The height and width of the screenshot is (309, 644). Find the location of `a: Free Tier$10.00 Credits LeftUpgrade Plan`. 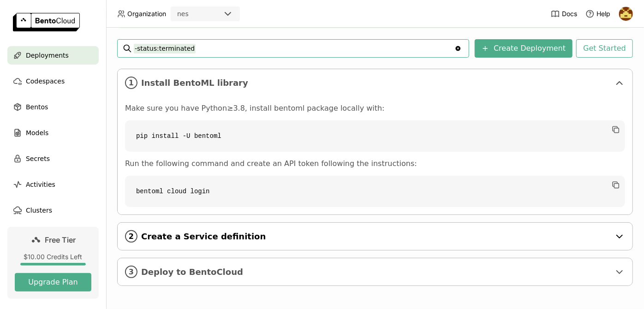

a: Free Tier$10.00 Credits LeftUpgrade Plan is located at coordinates (53, 263).